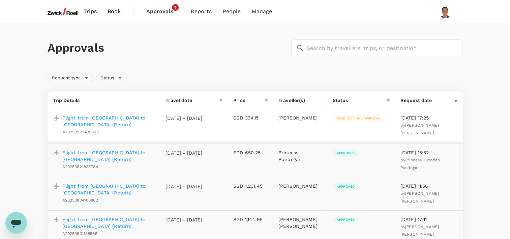  Describe the element at coordinates (114, 11) in the screenshot. I see `span: Book` at that location.